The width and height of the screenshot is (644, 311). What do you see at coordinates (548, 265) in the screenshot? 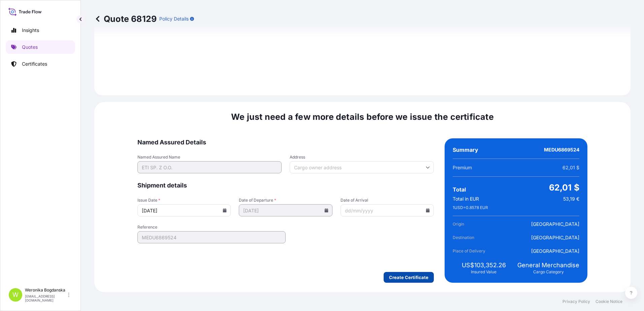
I see `span: General Merchandise` at bounding box center [548, 265].